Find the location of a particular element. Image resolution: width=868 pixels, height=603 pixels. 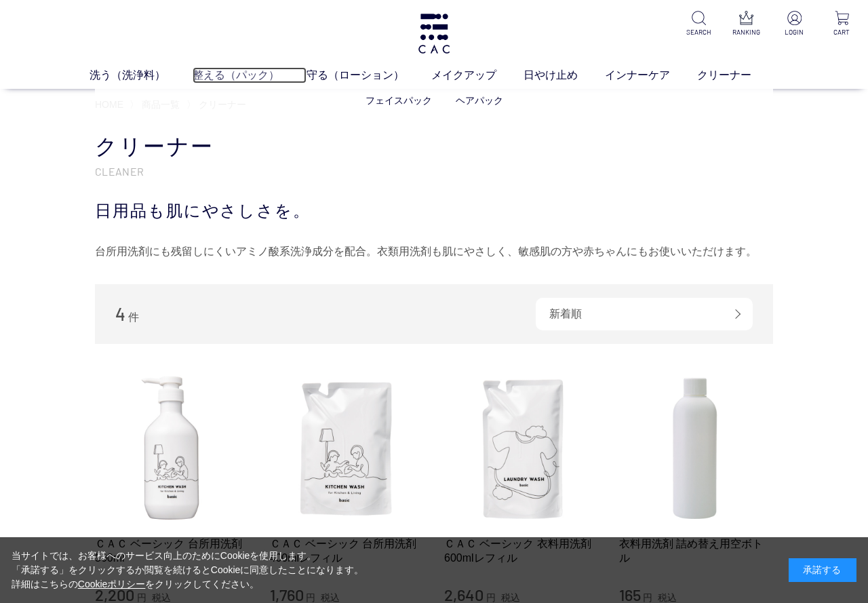

a: SEARCH is located at coordinates (698, 24).